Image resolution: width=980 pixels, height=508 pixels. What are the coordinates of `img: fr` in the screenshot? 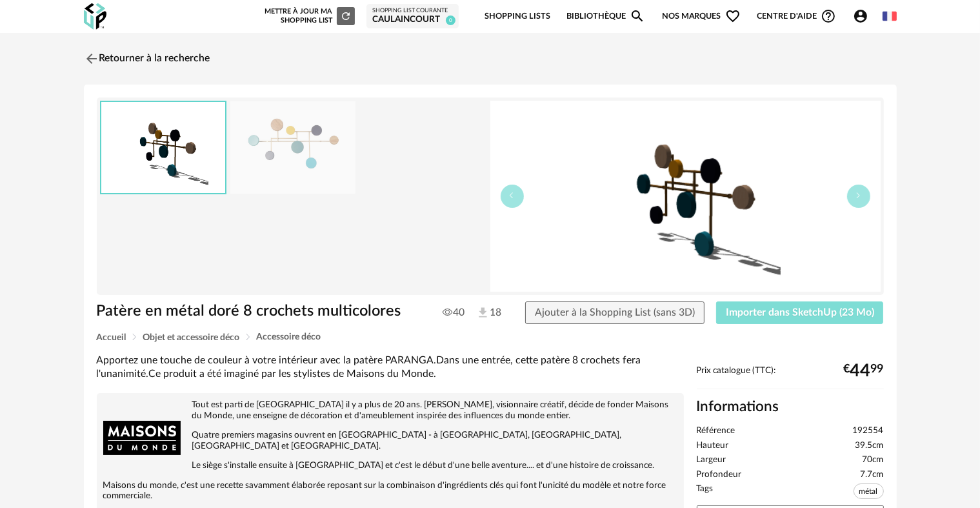 It's located at (890, 16).